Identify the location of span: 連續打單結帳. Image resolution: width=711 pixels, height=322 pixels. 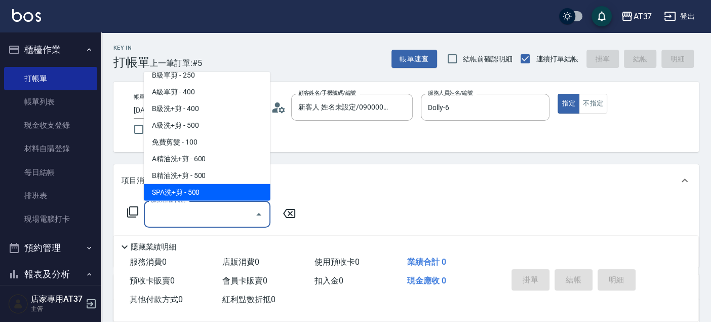
(557, 59).